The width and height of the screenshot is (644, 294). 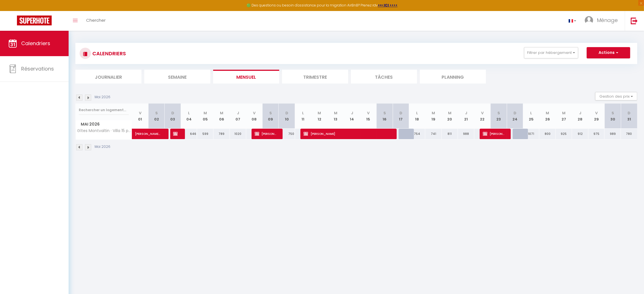 I want to click on img: Super Booking, so click(x=34, y=20).